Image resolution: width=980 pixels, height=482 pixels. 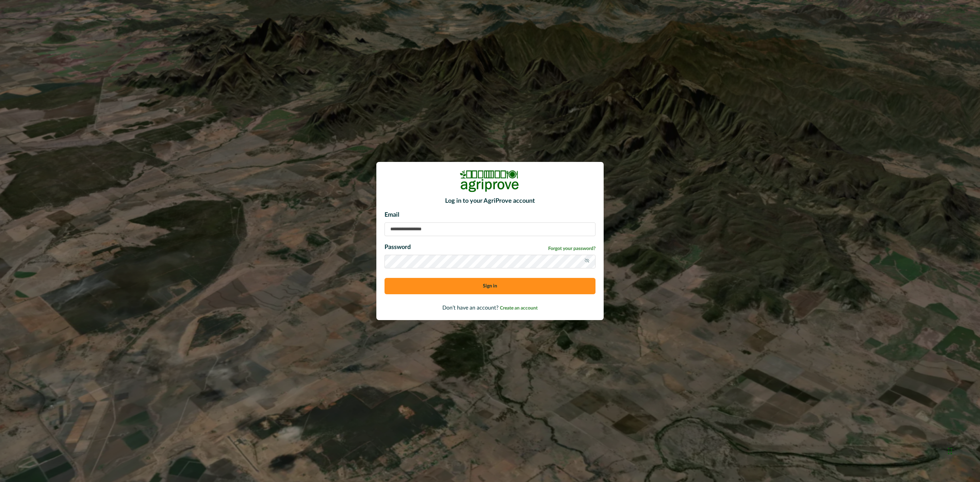 I want to click on img: Logo Image, so click(x=490, y=181).